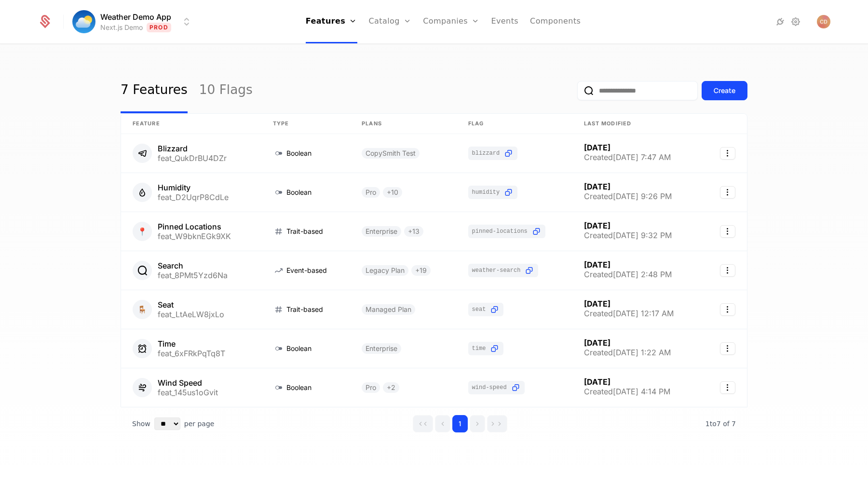 This screenshot has width=868, height=484. Describe the element at coordinates (199, 424) in the screenshot. I see `span: per page` at that location.